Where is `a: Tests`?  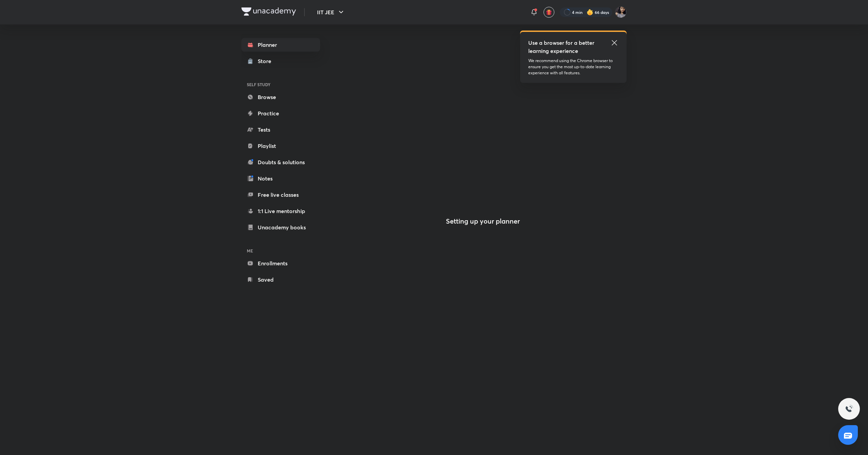 a: Tests is located at coordinates (281, 130).